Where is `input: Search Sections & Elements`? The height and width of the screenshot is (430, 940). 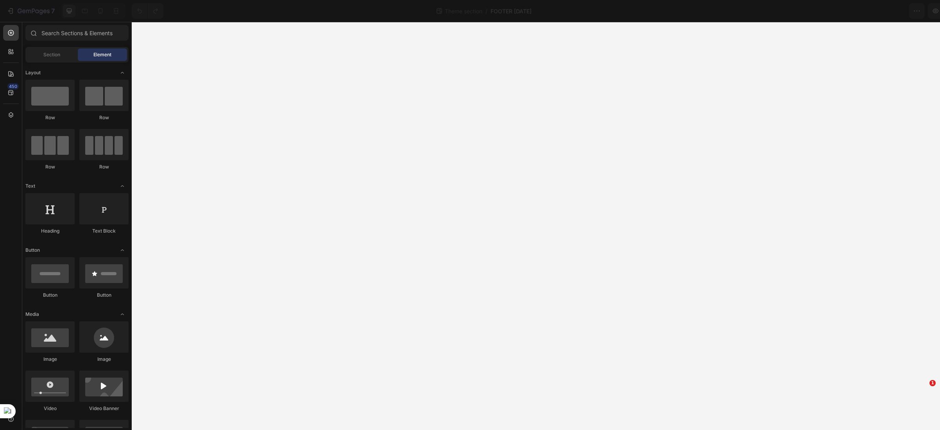
input: Search Sections & Elements is located at coordinates (77, 33).